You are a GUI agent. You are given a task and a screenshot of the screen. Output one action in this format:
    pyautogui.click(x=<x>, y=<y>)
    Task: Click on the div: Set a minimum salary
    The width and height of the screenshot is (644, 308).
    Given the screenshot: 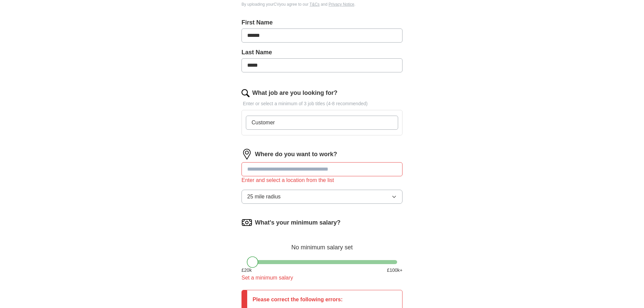 What is the action you would take?
    pyautogui.click(x=322, y=278)
    